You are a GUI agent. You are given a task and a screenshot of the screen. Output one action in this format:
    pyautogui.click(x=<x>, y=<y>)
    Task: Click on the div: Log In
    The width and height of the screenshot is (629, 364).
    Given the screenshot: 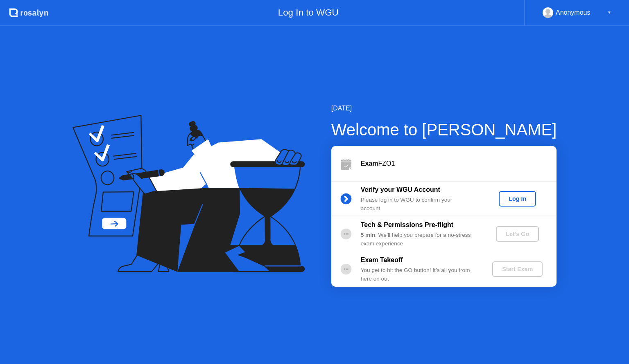 What is the action you would take?
    pyautogui.click(x=517, y=199)
    